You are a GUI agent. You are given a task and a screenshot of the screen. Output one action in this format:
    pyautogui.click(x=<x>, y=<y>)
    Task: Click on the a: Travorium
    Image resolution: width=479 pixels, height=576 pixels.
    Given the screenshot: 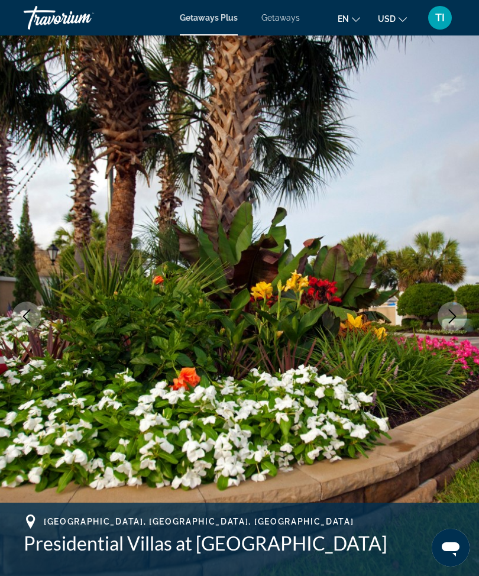 What is the action you would take?
    pyautogui.click(x=83, y=18)
    